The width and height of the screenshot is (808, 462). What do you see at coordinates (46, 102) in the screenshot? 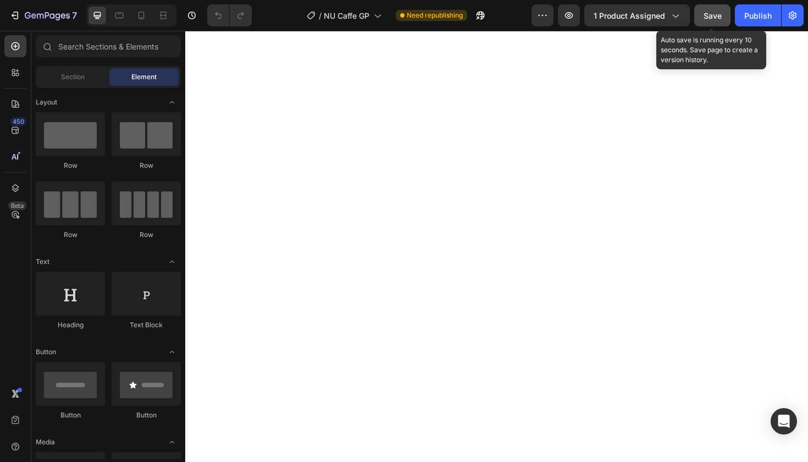
I see `span: Layout` at bounding box center [46, 102].